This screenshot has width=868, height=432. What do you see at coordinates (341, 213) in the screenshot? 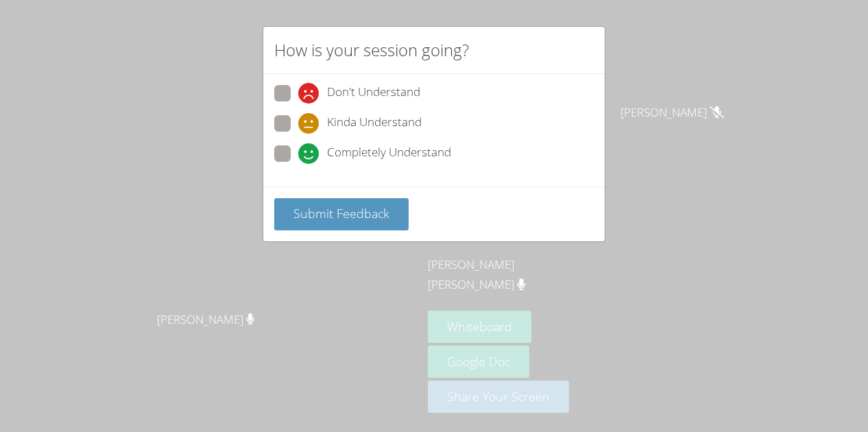
I see `span: Submit Feedback` at bounding box center [341, 213].